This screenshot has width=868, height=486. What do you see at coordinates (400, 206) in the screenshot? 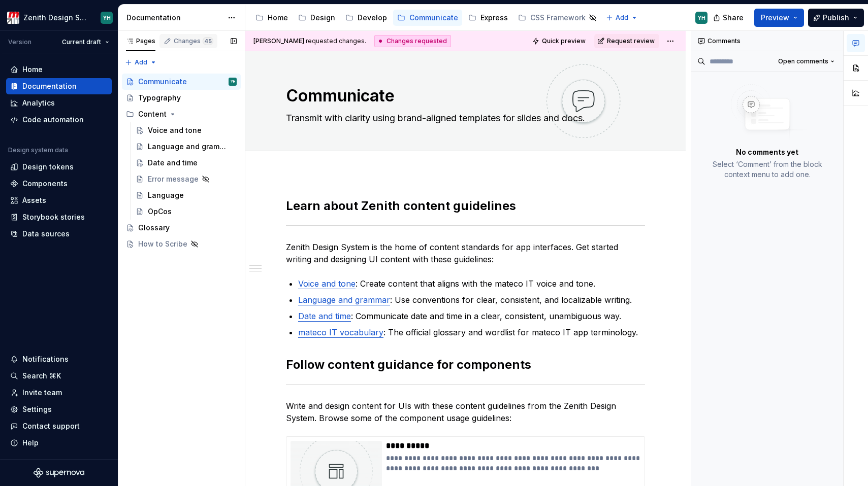
I see `strong: Learn about Zenith content guidelines` at bounding box center [400, 206].